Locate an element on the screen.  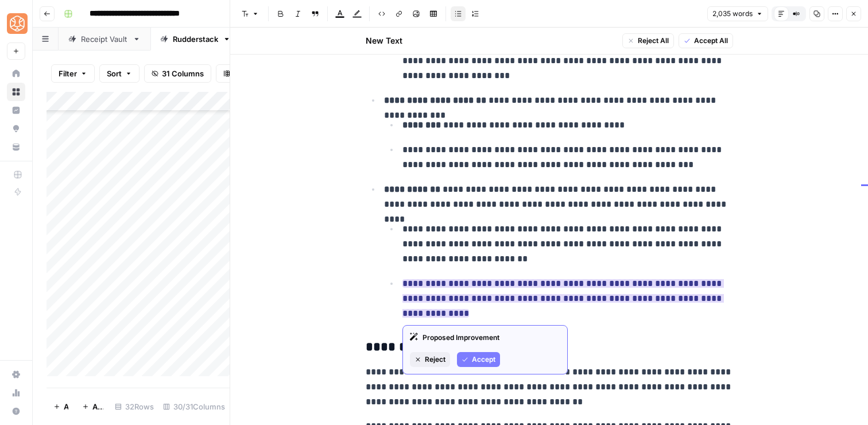
a: Receipt Vault is located at coordinates (104, 39).